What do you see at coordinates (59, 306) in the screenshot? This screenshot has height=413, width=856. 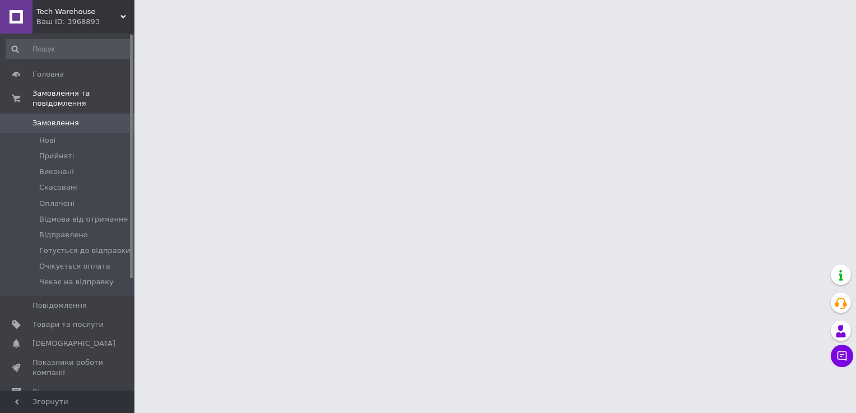 I see `span: Повідомлення` at bounding box center [59, 306].